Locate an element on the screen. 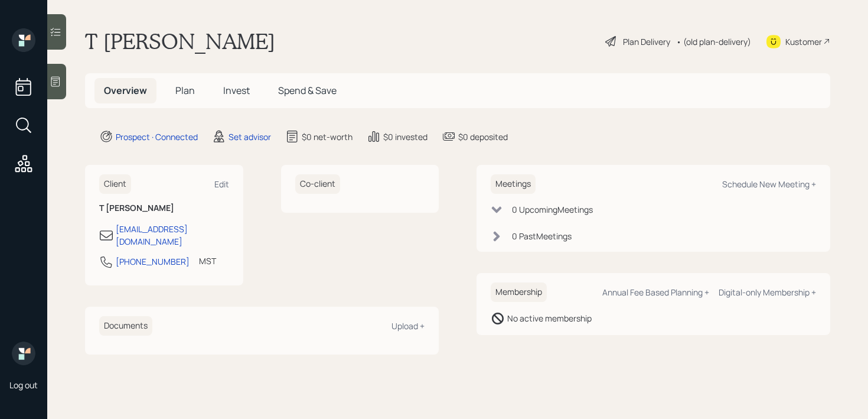  span: Plan is located at coordinates (185, 90).